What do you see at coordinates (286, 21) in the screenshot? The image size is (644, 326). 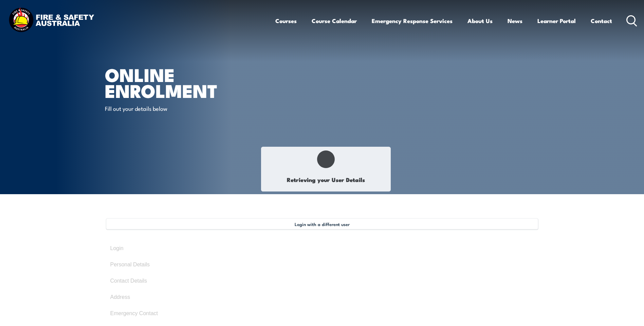 I see `a: Courses` at bounding box center [286, 21].